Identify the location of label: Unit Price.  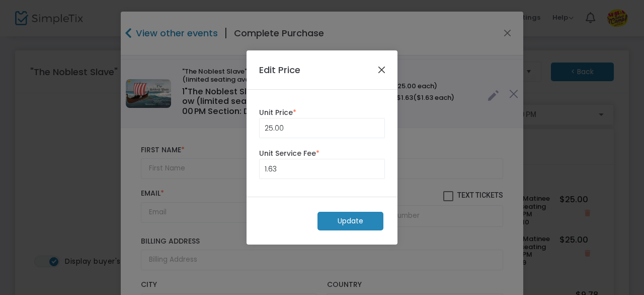
(322, 112).